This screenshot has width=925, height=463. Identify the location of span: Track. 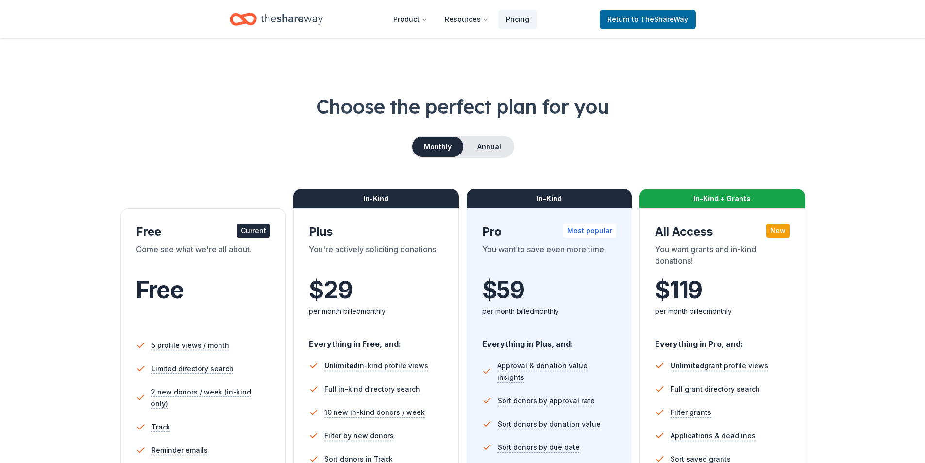
(161, 427).